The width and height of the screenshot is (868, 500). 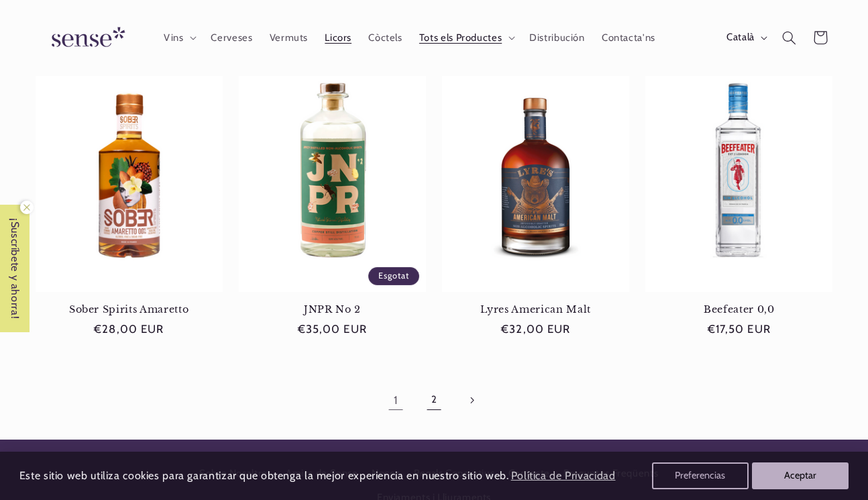 What do you see at coordinates (332, 309) in the screenshot?
I see `a: JNPR No 2` at bounding box center [332, 309].